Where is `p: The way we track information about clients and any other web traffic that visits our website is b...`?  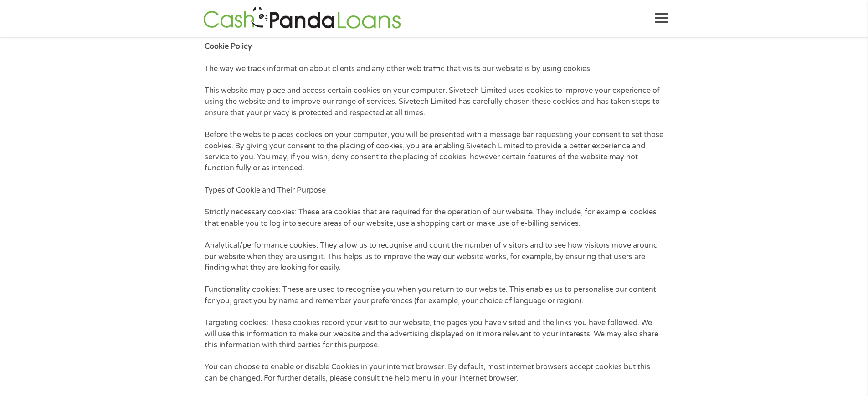
p: The way we track information about clients and any other web traffic that visits our website is b... is located at coordinates (434, 69).